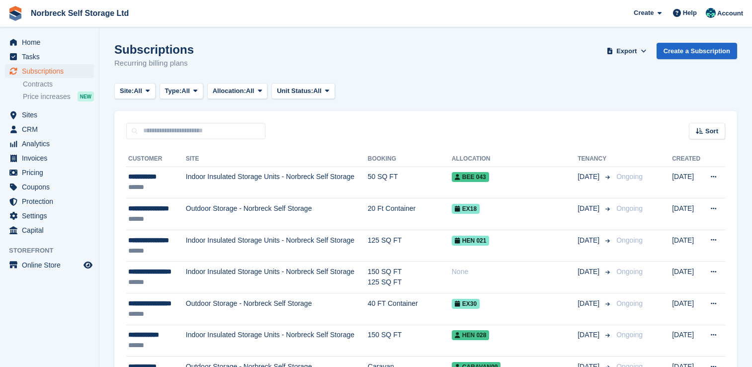  I want to click on th: Booking, so click(410, 159).